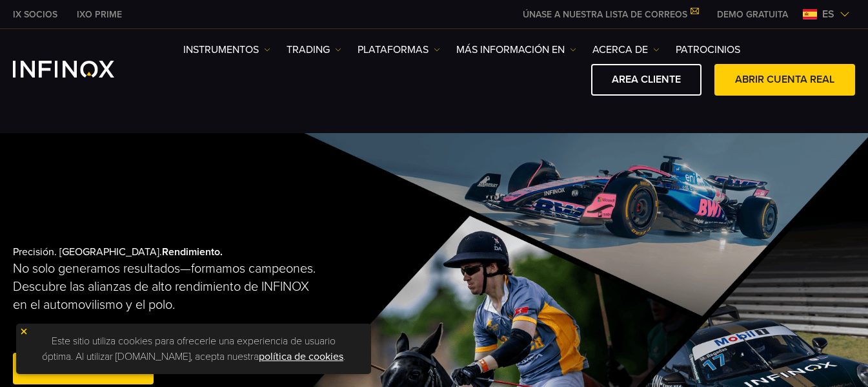 This screenshot has width=868, height=387. Describe the element at coordinates (646, 79) in the screenshot. I see `a: AREA CLIENTE` at that location.